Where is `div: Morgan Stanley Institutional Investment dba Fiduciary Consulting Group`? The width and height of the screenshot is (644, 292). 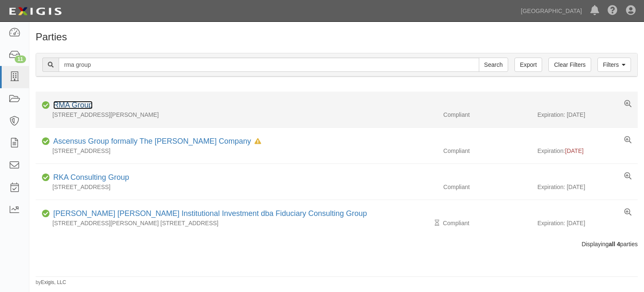 div: Morgan Stanley Institutional Investment dba Fiduciary Consulting Group is located at coordinates (208, 214).